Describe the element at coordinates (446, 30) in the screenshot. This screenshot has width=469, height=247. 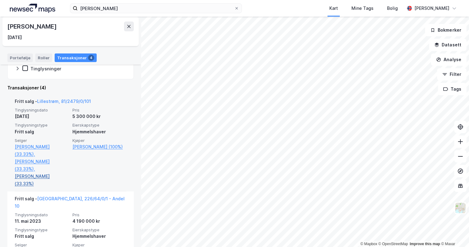
I see `button: Bokmerker` at that location.